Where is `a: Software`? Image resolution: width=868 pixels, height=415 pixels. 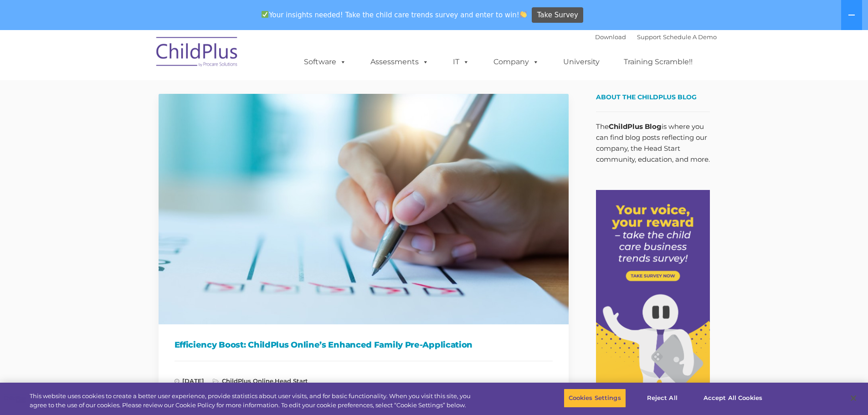 a: Software is located at coordinates (325, 62).